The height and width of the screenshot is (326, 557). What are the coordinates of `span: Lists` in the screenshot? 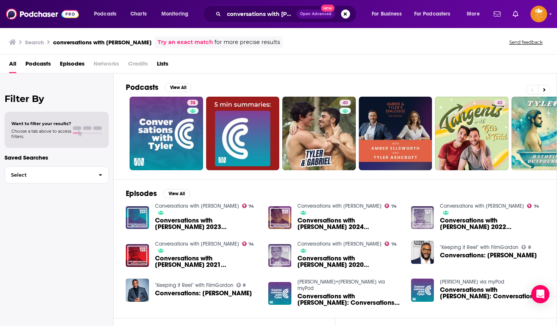 It's located at (163, 65).